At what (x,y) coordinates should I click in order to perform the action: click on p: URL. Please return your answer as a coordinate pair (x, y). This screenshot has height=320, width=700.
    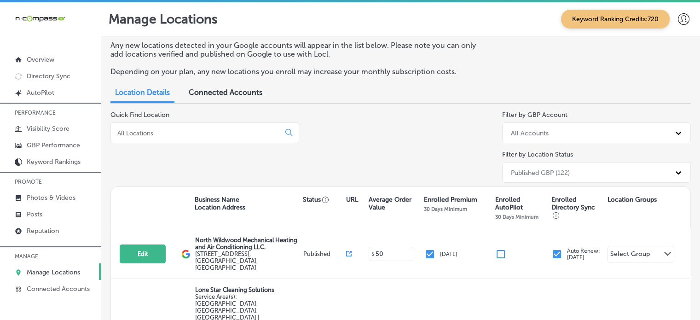
    Looking at the image, I should click on (352, 199).